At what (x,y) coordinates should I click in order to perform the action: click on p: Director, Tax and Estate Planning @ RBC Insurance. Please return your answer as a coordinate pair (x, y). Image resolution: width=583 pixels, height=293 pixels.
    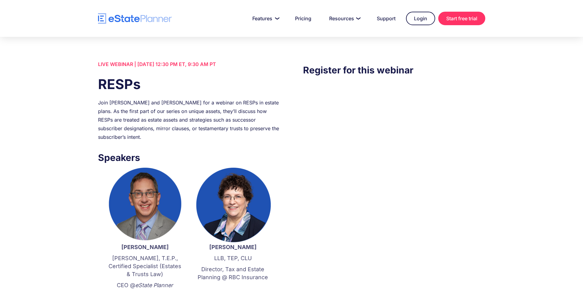
    Looking at the image, I should click on (233, 273).